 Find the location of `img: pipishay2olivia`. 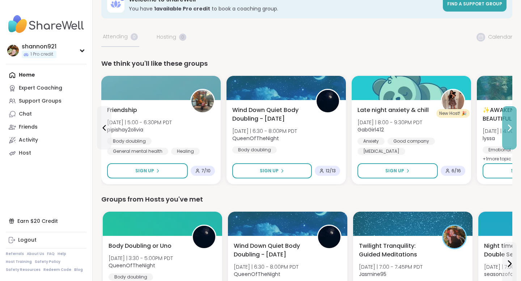

img: pipishay2olivia is located at coordinates (203, 101).